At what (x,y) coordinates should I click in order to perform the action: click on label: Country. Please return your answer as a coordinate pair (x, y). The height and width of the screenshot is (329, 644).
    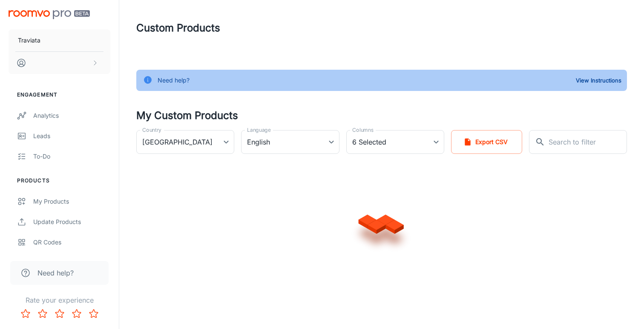
    Looking at the image, I should click on (152, 130).